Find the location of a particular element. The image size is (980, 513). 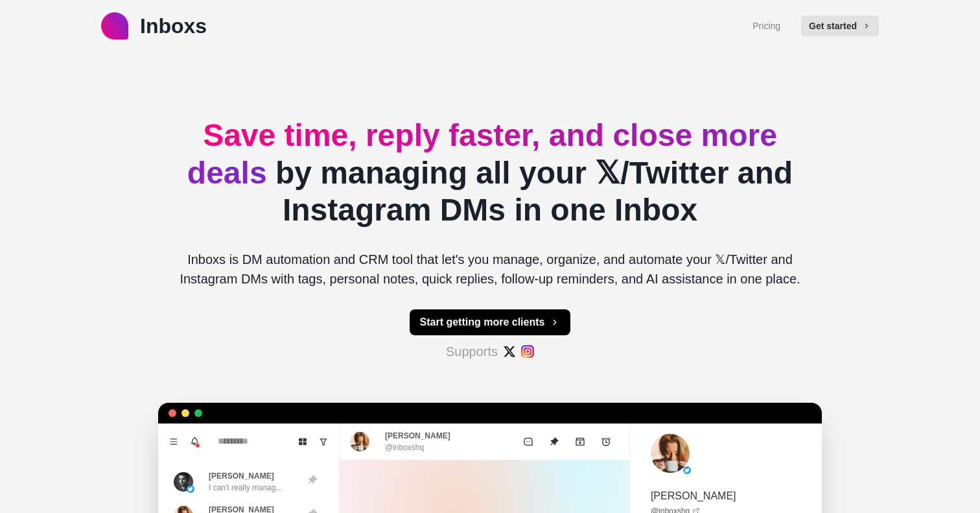

a: logoInboxs is located at coordinates (154, 26).